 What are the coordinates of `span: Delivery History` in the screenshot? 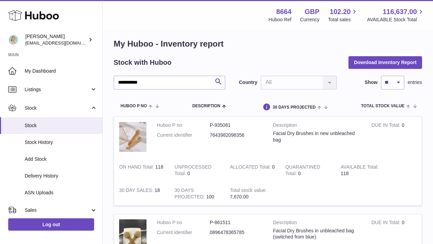 It's located at (61, 176).